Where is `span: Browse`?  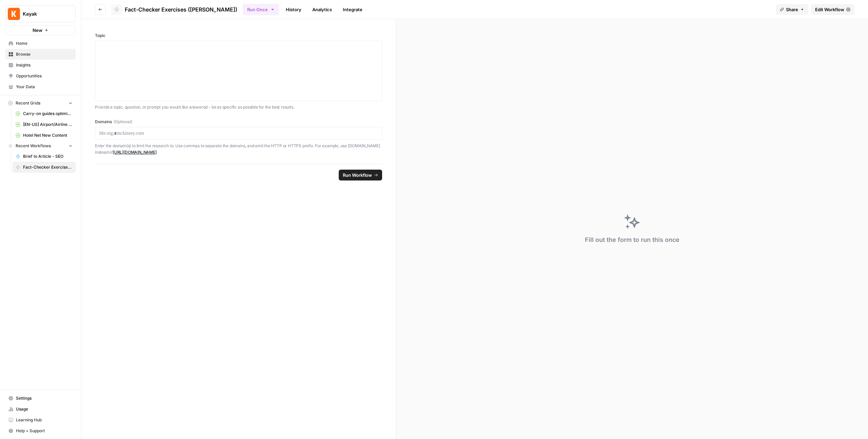
span: Browse is located at coordinates (44, 55).